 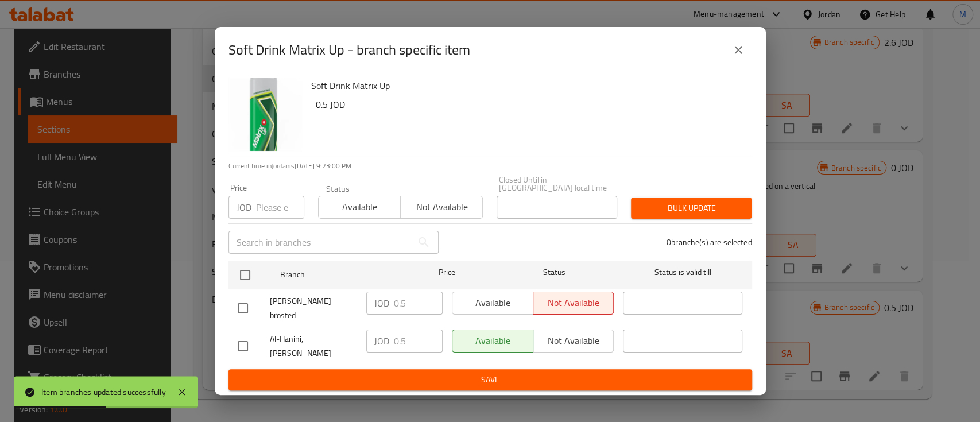 I want to click on span: Bulk update, so click(x=692, y=208).